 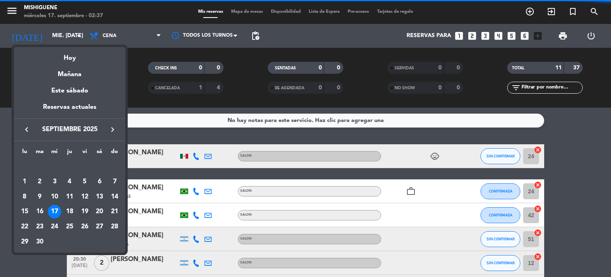 What do you see at coordinates (55, 211) in the screenshot?
I see `div: 17` at bounding box center [55, 211].